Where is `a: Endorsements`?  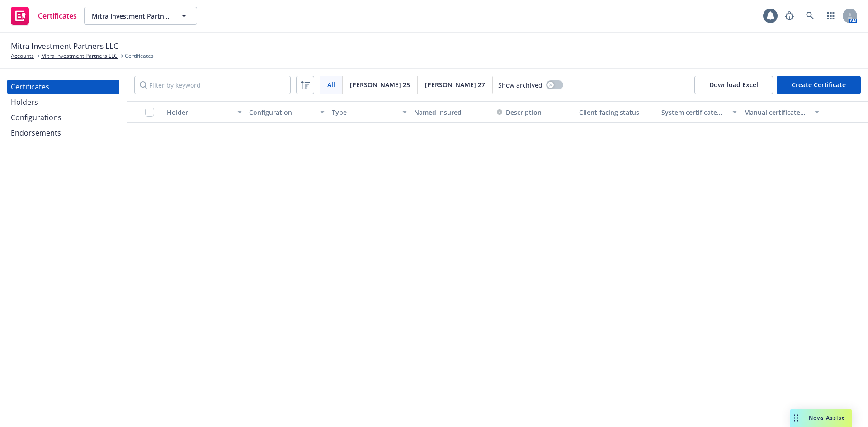
a: Endorsements is located at coordinates (63, 133).